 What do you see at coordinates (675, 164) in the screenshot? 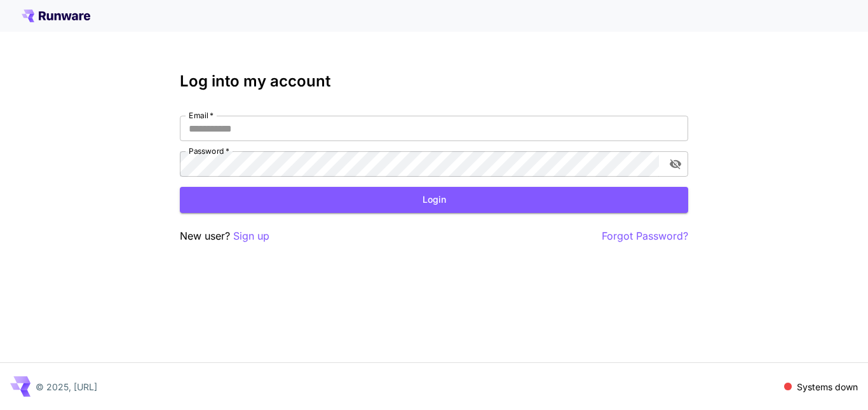
I see `button: toggle password visibility` at bounding box center [675, 164].